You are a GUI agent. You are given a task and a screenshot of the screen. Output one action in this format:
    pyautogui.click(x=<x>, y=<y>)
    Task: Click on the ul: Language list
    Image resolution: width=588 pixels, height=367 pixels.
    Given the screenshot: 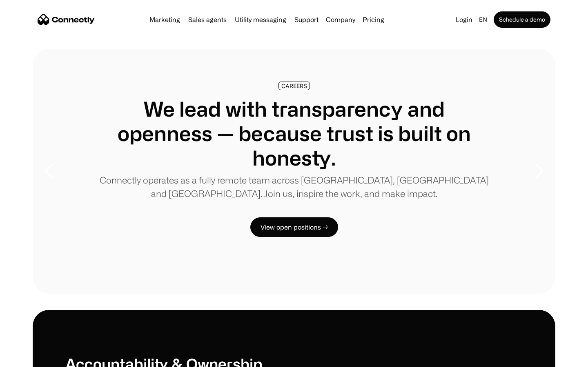 What is the action you would take?
    pyautogui.click(x=33, y=359)
    